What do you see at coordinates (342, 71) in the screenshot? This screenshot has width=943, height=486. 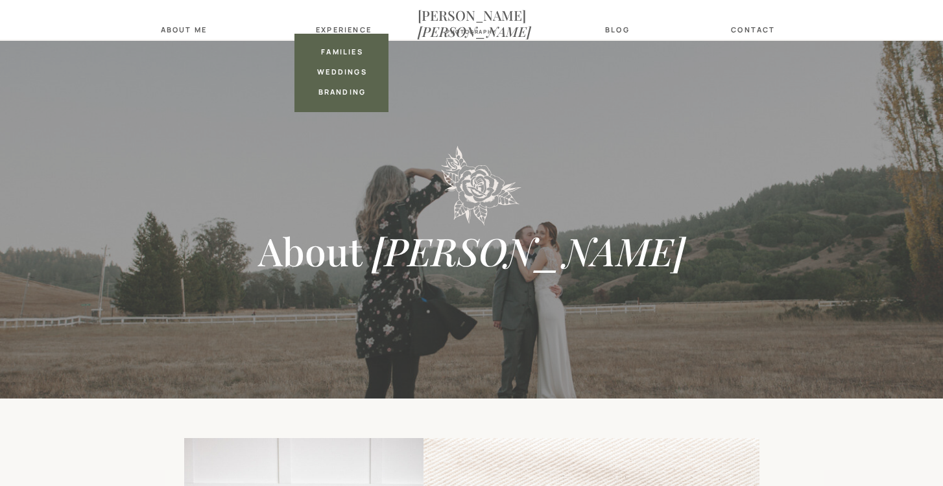 I see `nav: weddings` at bounding box center [342, 71].